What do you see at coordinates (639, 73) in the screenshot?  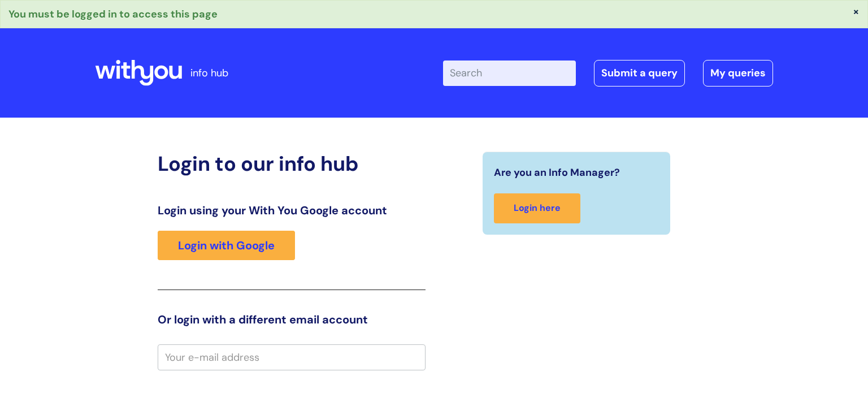 I see `a: Submit a query` at bounding box center [639, 73].